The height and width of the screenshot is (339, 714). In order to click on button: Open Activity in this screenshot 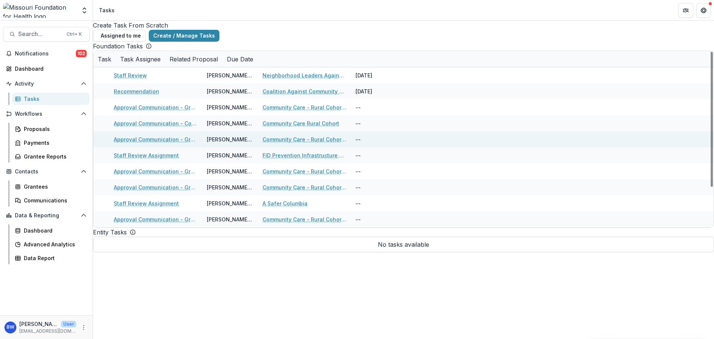, I will do `click(46, 84)`.